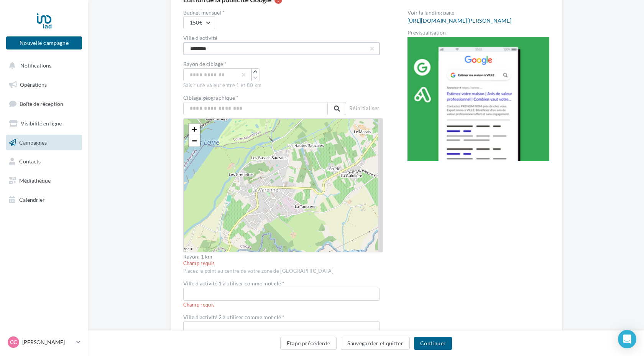  Describe the element at coordinates (479, 33) in the screenshot. I see `div: Prévisualisation` at that location.